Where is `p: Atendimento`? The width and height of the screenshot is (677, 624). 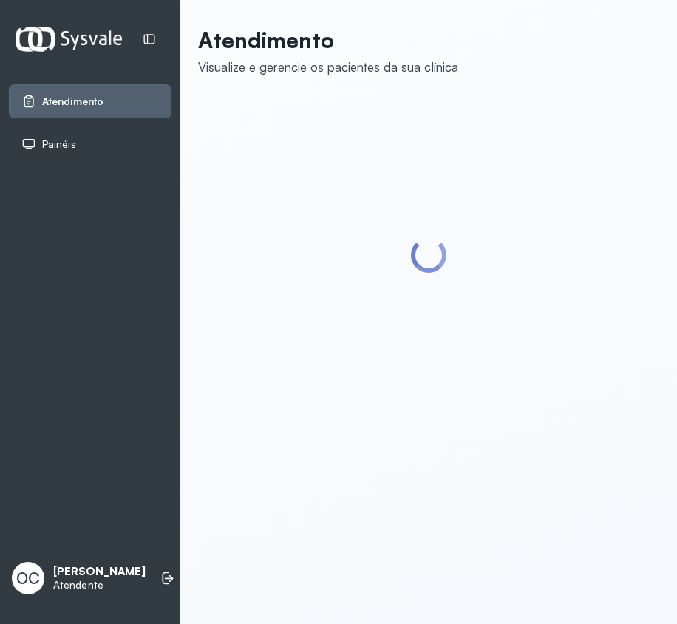
p: Atendimento is located at coordinates (328, 40).